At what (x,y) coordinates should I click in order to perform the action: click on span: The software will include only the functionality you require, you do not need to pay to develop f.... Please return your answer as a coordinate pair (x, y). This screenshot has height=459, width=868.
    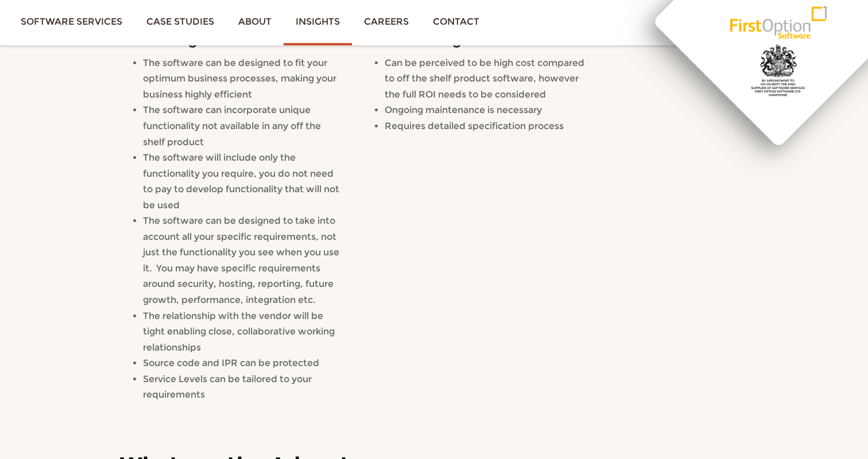
    Looking at the image, I should click on (241, 182).